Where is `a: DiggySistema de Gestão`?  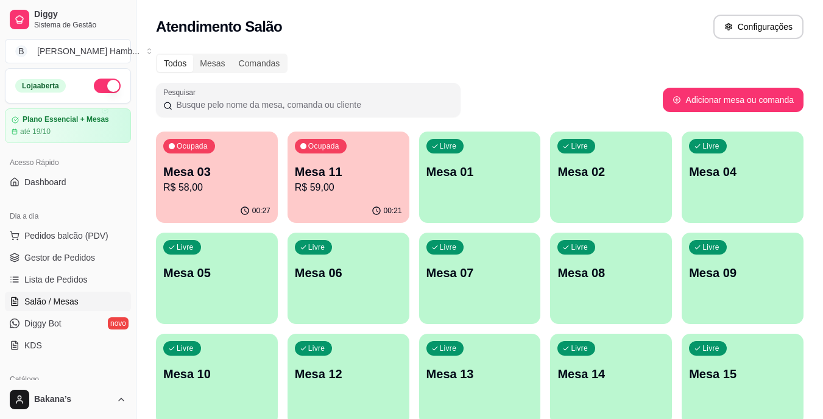 a: DiggySistema de Gestão is located at coordinates (68, 20).